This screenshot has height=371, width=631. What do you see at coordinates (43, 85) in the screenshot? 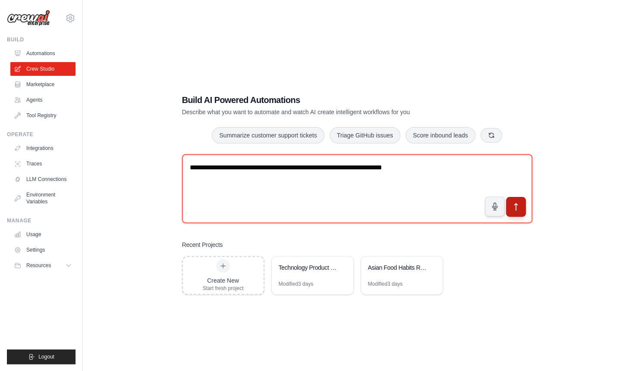
I see `a: Marketplace` at bounding box center [43, 85].